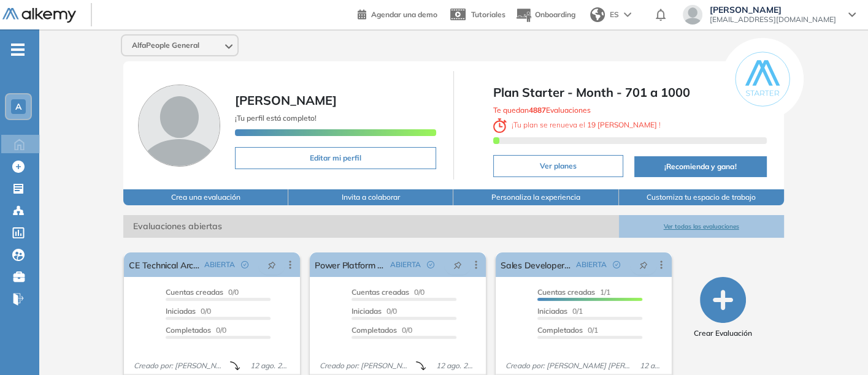 The width and height of the screenshot is (868, 375). What do you see at coordinates (275, 118) in the screenshot?
I see `span: ¡Tu perfil está completo!` at bounding box center [275, 118].